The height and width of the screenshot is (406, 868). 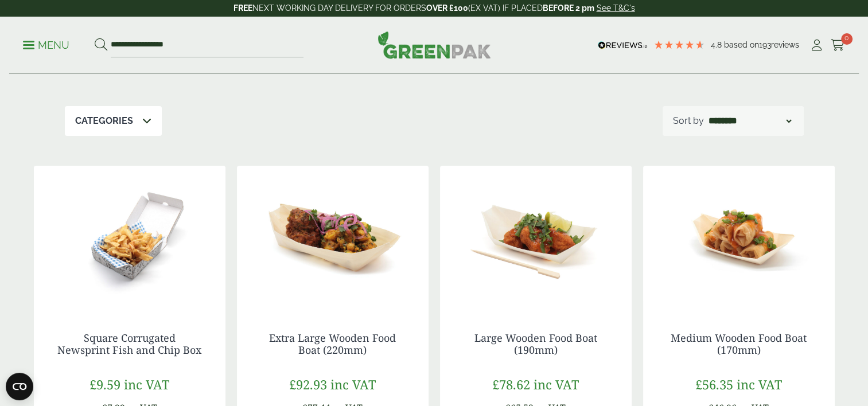 What do you see at coordinates (838, 46) in the screenshot?
I see `i: Cart` at bounding box center [838, 46].